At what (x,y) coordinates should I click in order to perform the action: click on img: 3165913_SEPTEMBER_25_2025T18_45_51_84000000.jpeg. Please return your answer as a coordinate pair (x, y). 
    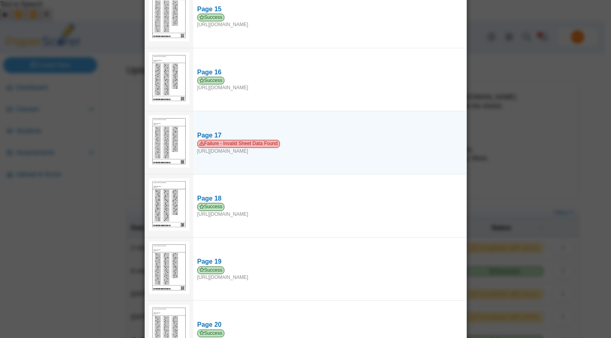
    Looking at the image, I should click on (169, 78).